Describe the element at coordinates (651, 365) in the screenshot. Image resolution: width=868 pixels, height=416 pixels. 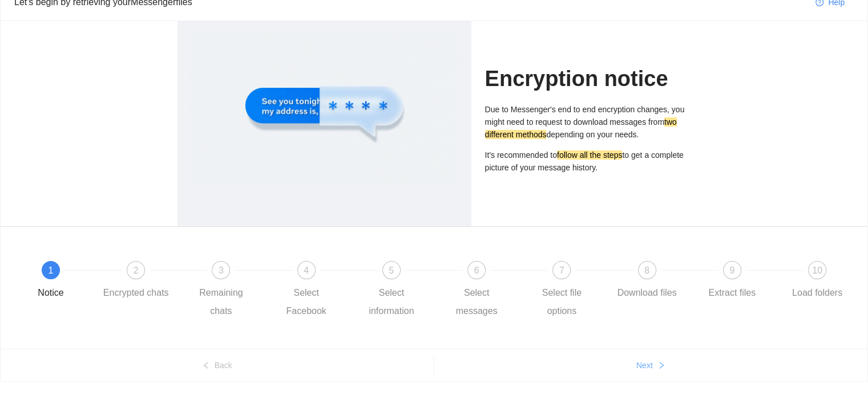
I see `button: Nextright` at that location.